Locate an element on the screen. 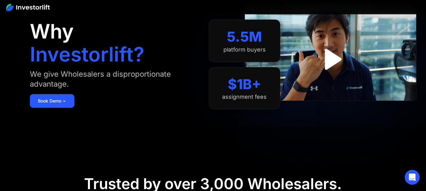 The height and width of the screenshot is (191, 426). div: Open Intercom Messenger is located at coordinates (412, 178).